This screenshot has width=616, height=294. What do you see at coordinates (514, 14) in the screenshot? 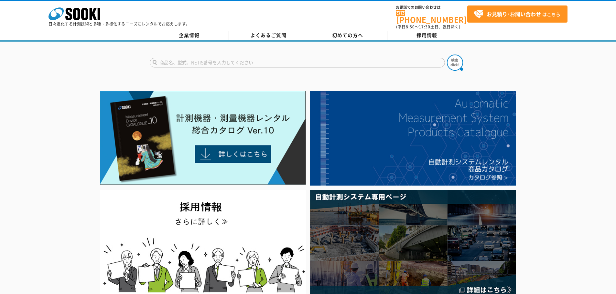
I see `strong: お見積り･お問い合わせ` at bounding box center [514, 14].